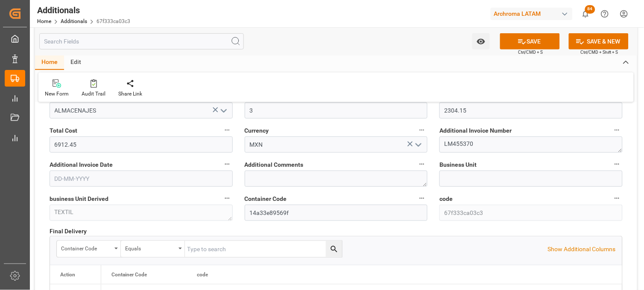 The image size is (644, 290). What do you see at coordinates (141, 179) in the screenshot?
I see `input: DD-MM-YYYY` at bounding box center [141, 179].